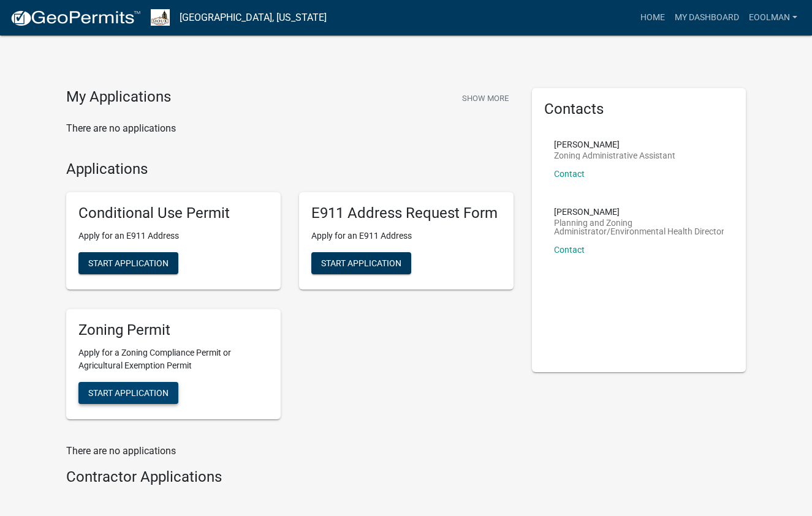 The width and height of the screenshot is (812, 516). I want to click on h5: Conditional Use Permit, so click(174, 213).